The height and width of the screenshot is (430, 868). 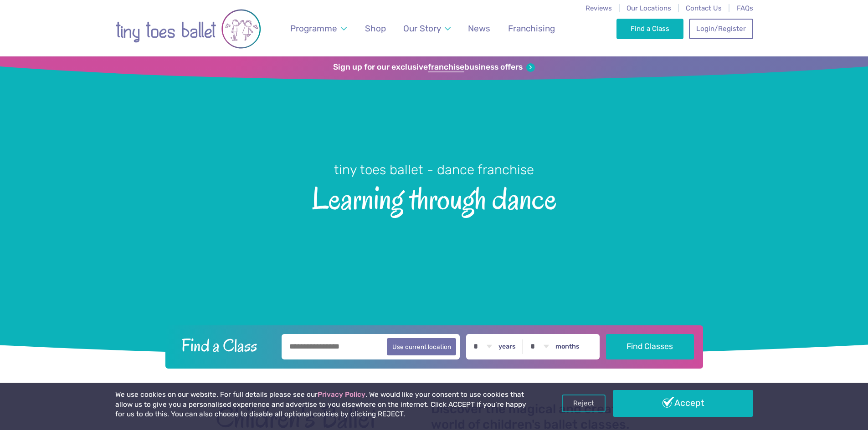 I want to click on label: months, so click(x=567, y=347).